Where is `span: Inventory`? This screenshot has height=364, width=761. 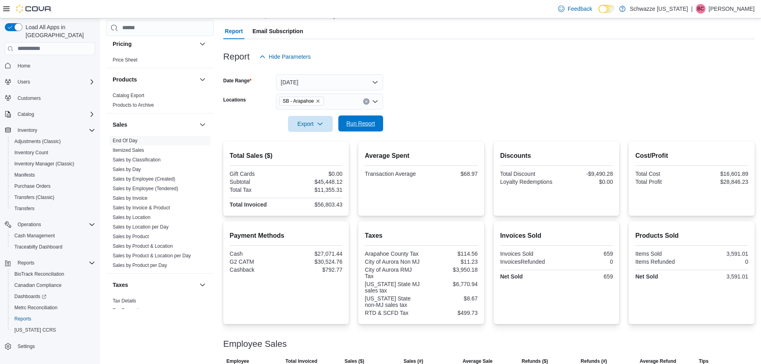 span: Inventory is located at coordinates (55, 130).